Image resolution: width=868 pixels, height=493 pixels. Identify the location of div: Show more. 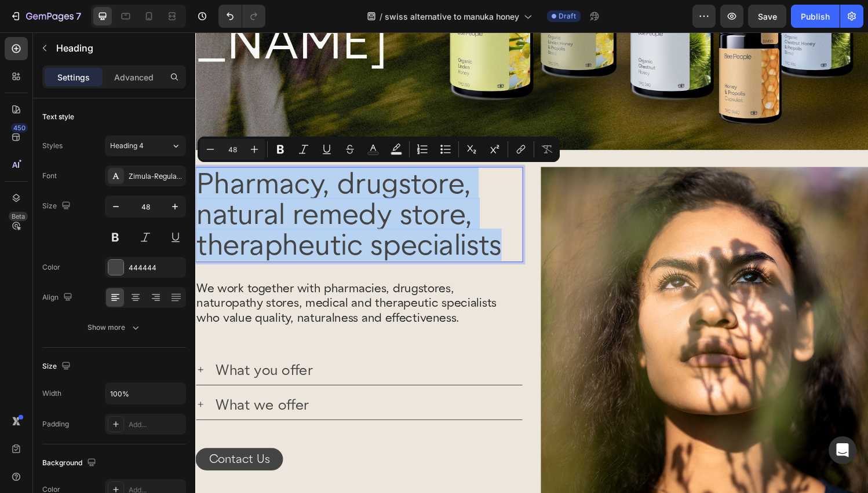
(114, 328).